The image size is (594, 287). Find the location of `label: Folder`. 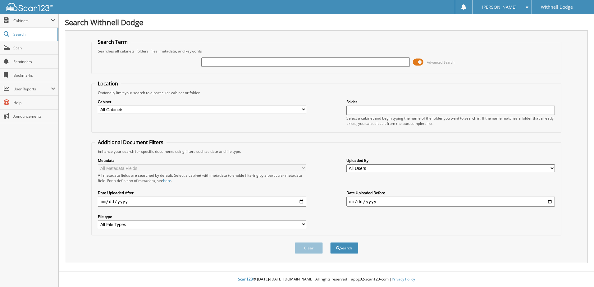

label: Folder is located at coordinates (451, 102).